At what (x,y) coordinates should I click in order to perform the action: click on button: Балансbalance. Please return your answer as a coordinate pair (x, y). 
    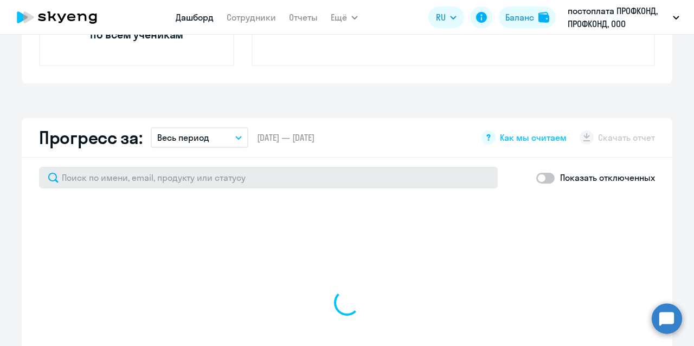
    Looking at the image, I should click on (527, 17).